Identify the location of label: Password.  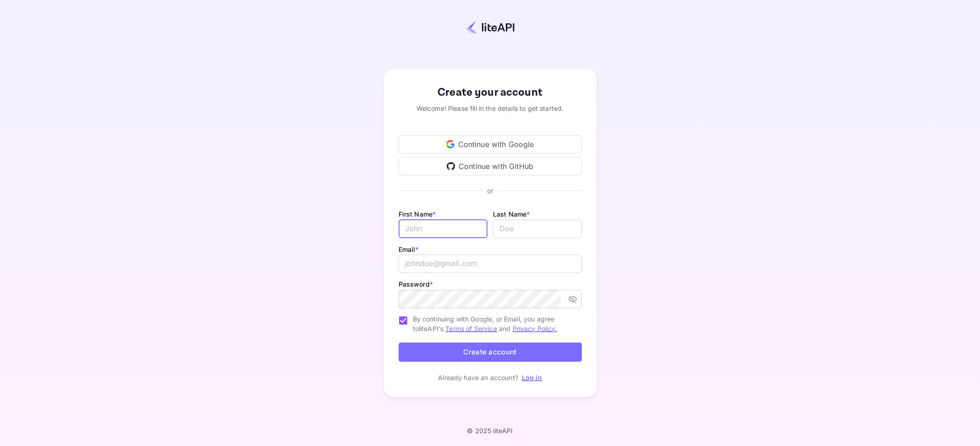
(415, 284).